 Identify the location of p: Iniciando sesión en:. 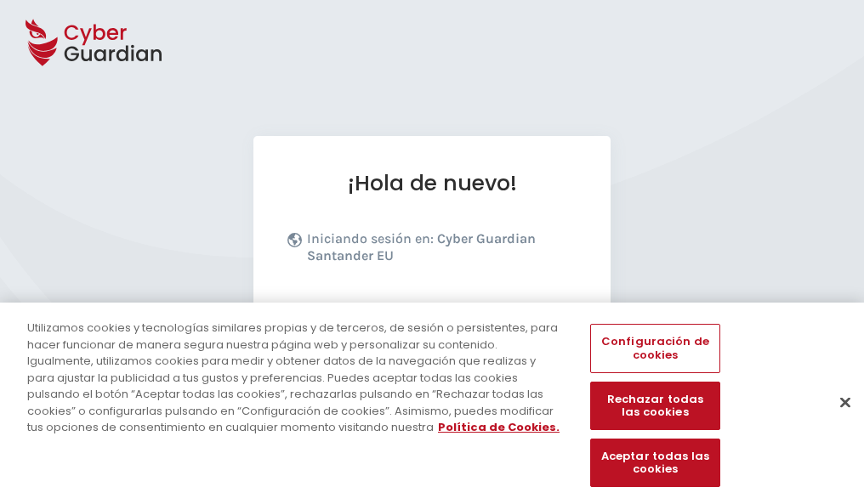
(439, 252).